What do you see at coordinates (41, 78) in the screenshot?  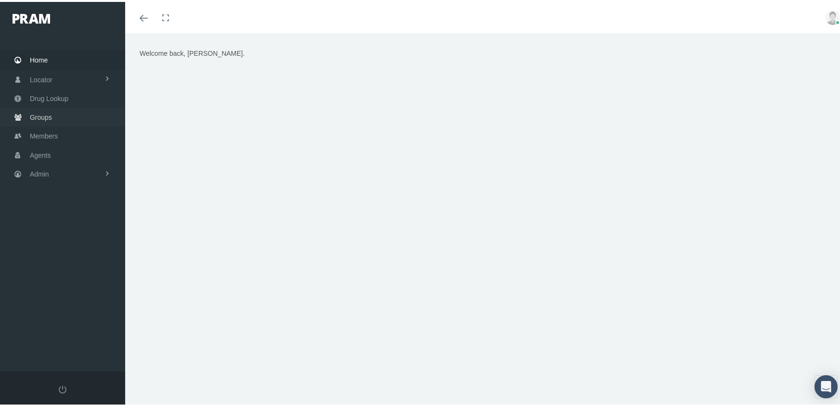 I see `span: Locator` at bounding box center [41, 78].